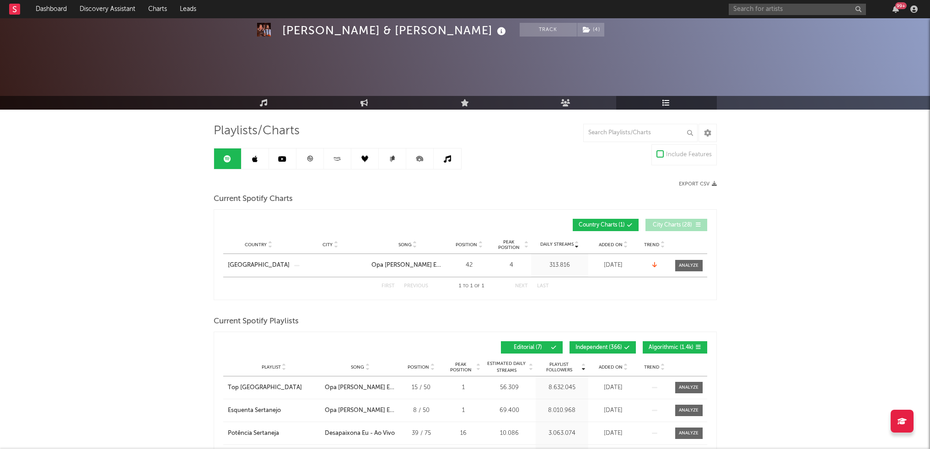 The image size is (930, 449). Describe the element at coordinates (421, 411) in the screenshot. I see `div: 8 / 50` at that location.